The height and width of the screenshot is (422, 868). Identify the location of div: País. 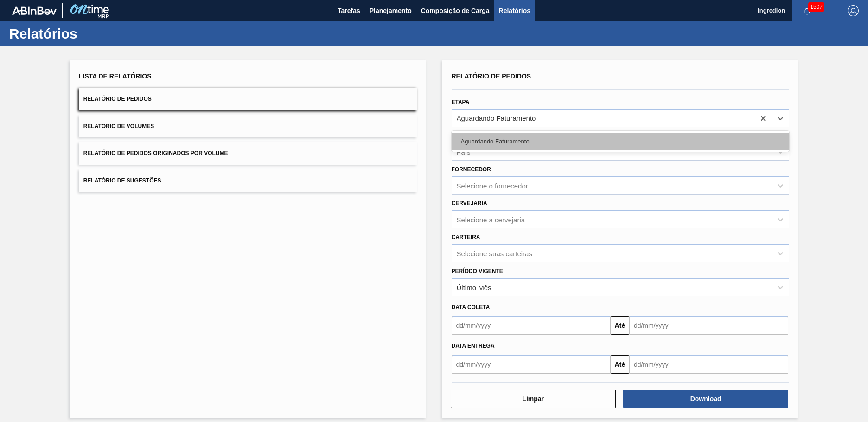
(464, 152).